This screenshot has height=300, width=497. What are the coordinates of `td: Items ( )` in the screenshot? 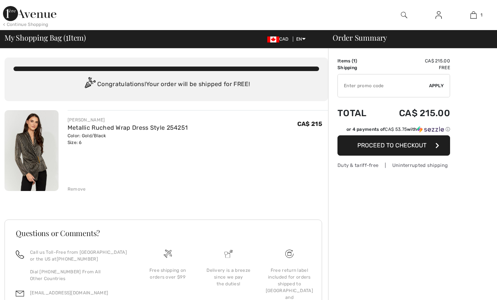 It's located at (358, 61).